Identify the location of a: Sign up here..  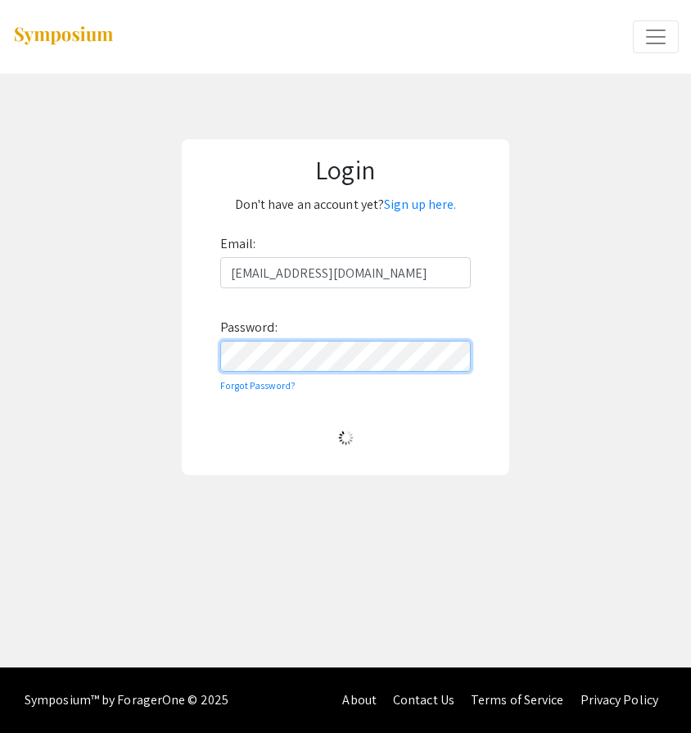
(420, 204).